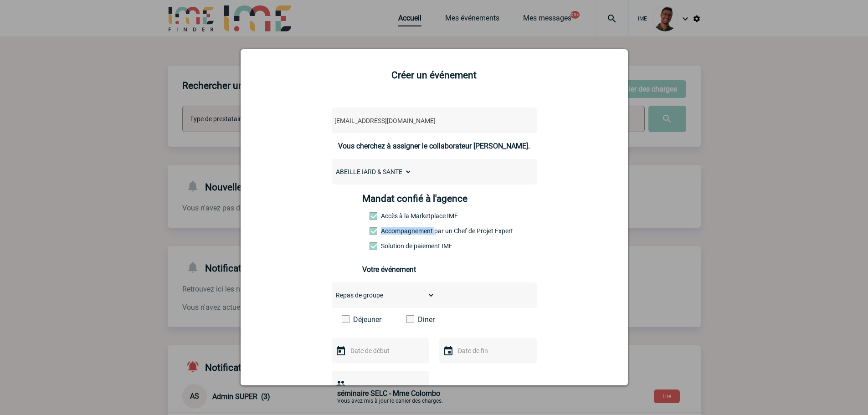 Image resolution: width=868 pixels, height=415 pixels. Describe the element at coordinates (434, 75) in the screenshot. I see `h2: Créer un événement` at that location.